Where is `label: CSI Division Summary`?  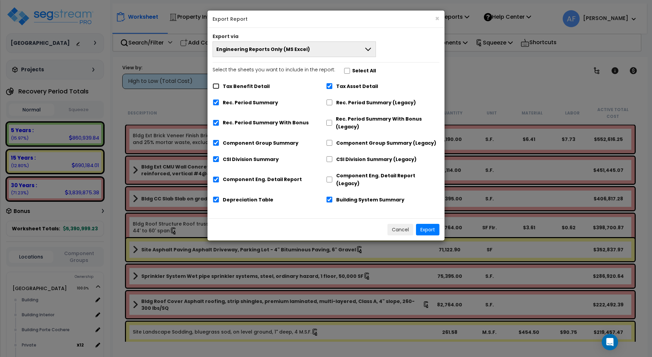
label: CSI Division Summary is located at coordinates (250, 159).